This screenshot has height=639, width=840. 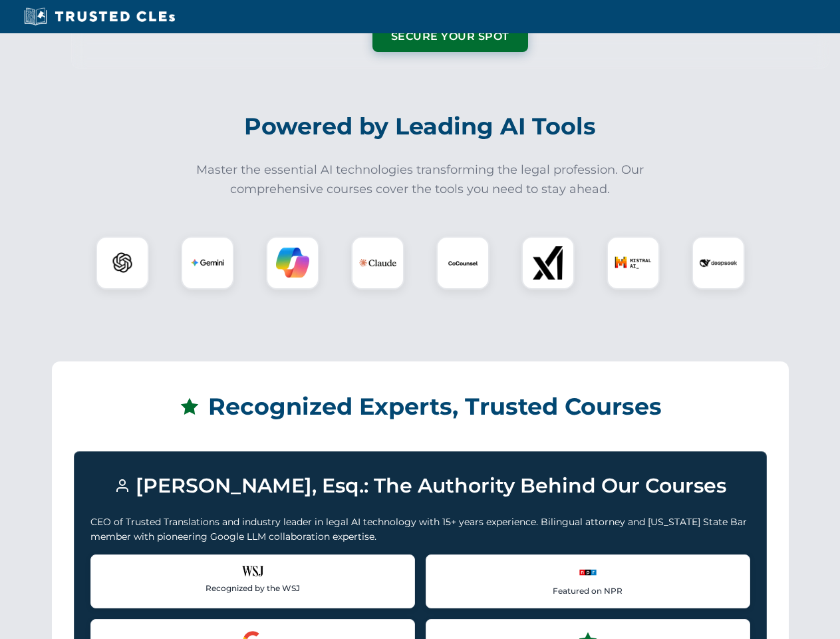 I want to click on p: Featured on NPR, so click(x=588, y=590).